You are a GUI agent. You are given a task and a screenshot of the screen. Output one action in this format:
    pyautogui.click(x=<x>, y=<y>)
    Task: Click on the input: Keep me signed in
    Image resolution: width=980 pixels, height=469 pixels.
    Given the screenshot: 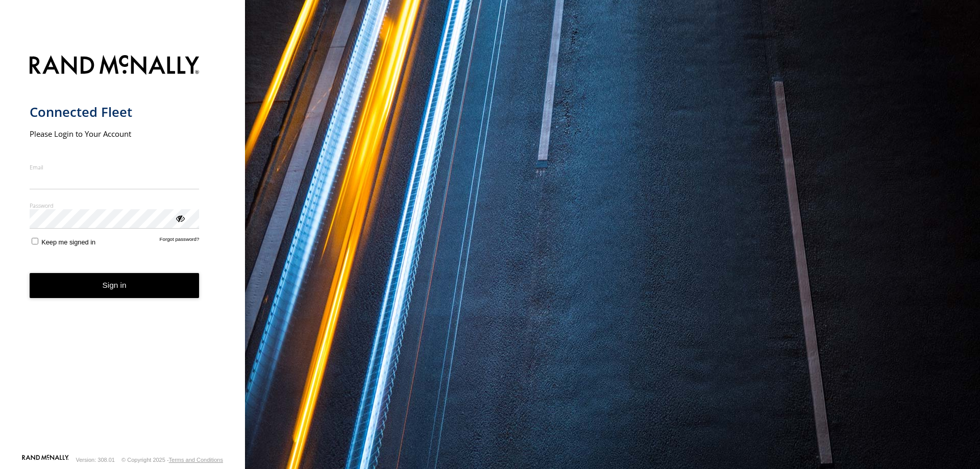 What is the action you would take?
    pyautogui.click(x=34, y=241)
    